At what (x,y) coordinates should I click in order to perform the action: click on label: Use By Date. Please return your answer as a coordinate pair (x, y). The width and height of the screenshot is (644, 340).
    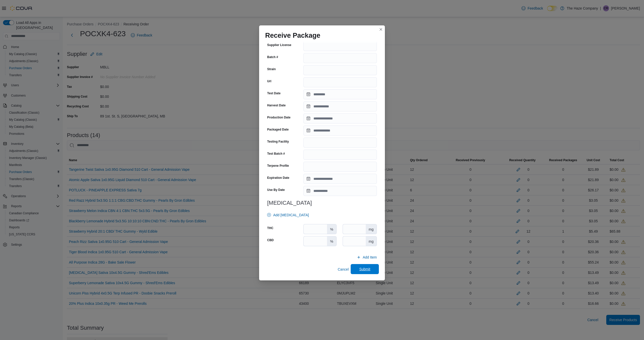
    Looking at the image, I should click on (276, 190).